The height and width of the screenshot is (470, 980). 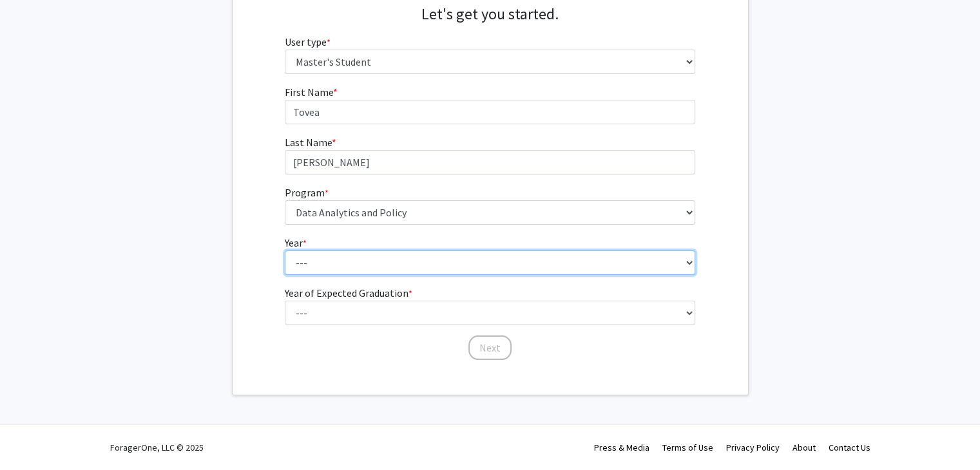 I want to click on label: Year, so click(x=296, y=243).